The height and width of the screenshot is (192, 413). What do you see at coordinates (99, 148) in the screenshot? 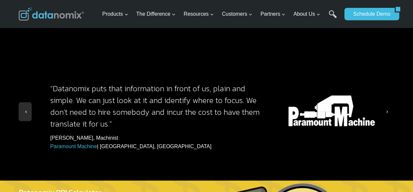
I see `a: Privacy Policy` at bounding box center [99, 148].